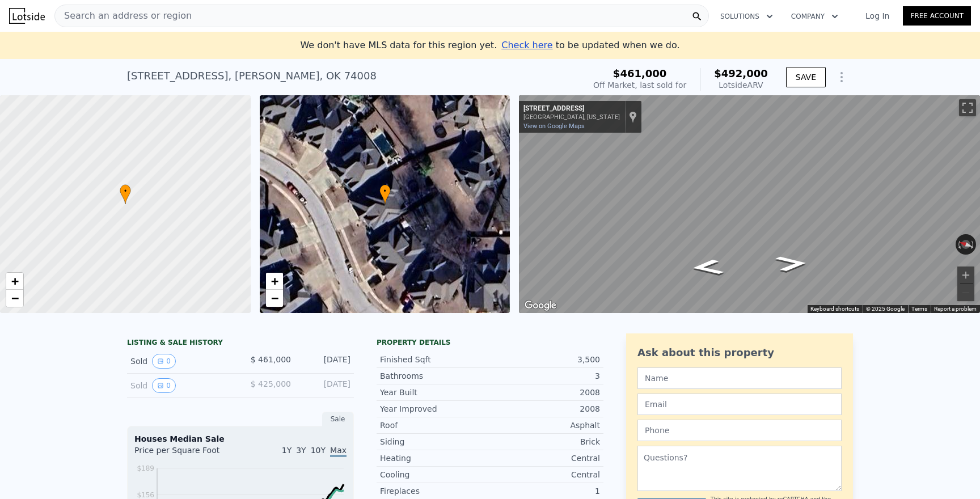 The width and height of the screenshot is (980, 499). I want to click on tspan: $156, so click(145, 494).